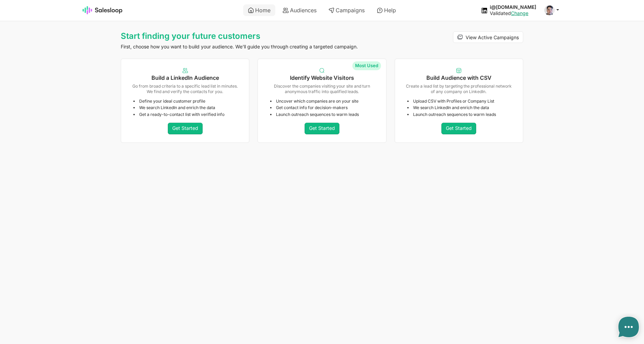 Image resolution: width=644 pixels, height=344 pixels. What do you see at coordinates (459, 78) in the screenshot?
I see `h5: Build Audience with CSV` at bounding box center [459, 78].